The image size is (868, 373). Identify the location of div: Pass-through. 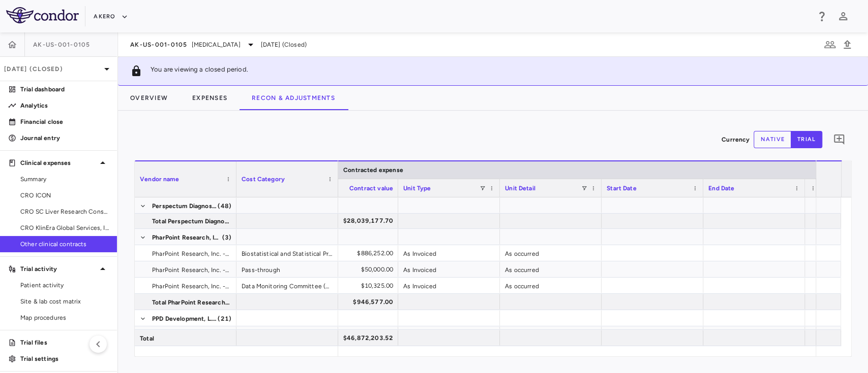
(287, 269).